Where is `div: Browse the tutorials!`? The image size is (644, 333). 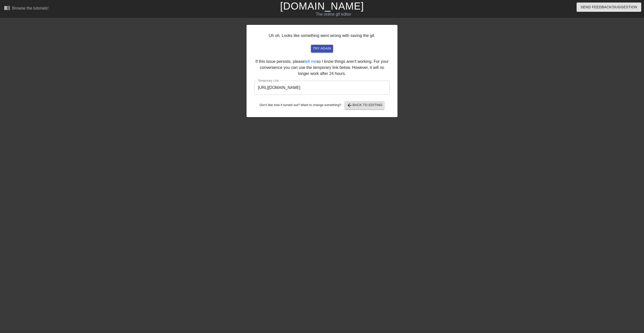
div: Browse the tutorials! is located at coordinates (30, 8).